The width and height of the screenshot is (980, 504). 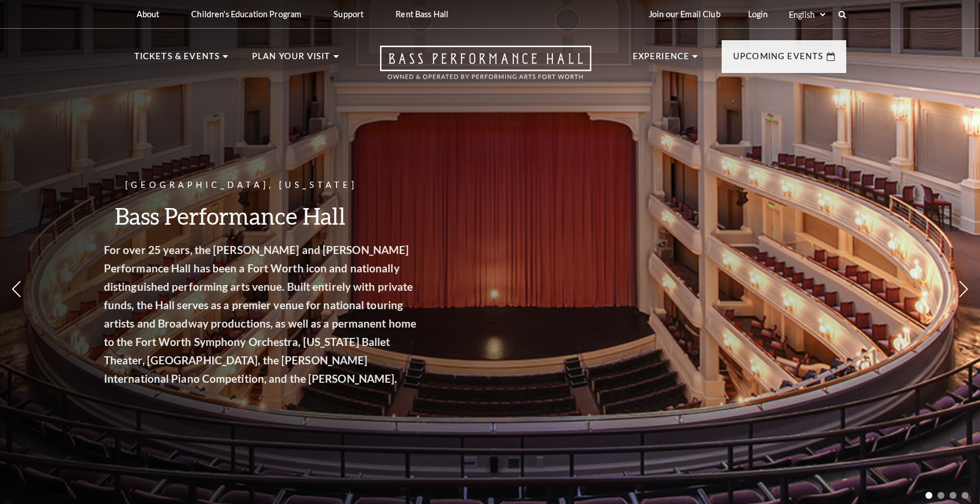 What do you see at coordinates (178, 60) in the screenshot?
I see `p: Tickets & Events` at bounding box center [178, 60].